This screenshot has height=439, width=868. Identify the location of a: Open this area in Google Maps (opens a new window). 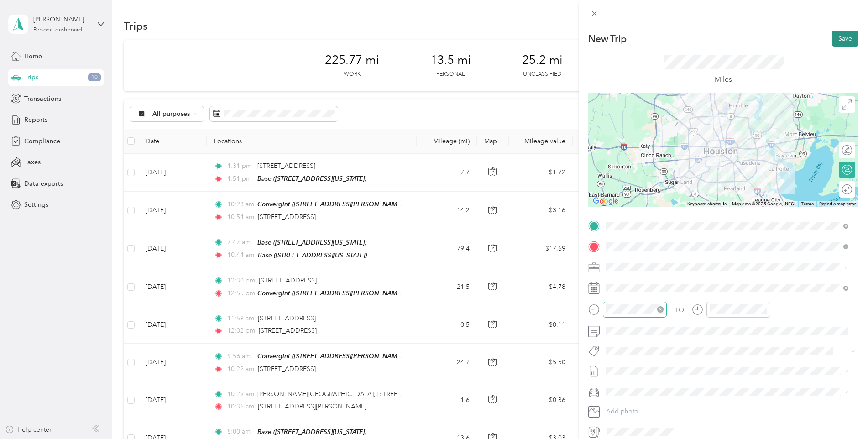
(606, 201).